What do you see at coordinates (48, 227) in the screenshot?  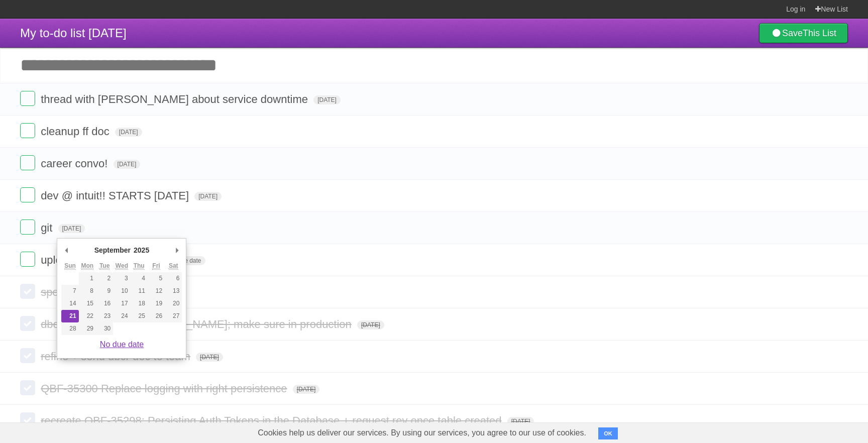 I see `span: git` at bounding box center [48, 227].